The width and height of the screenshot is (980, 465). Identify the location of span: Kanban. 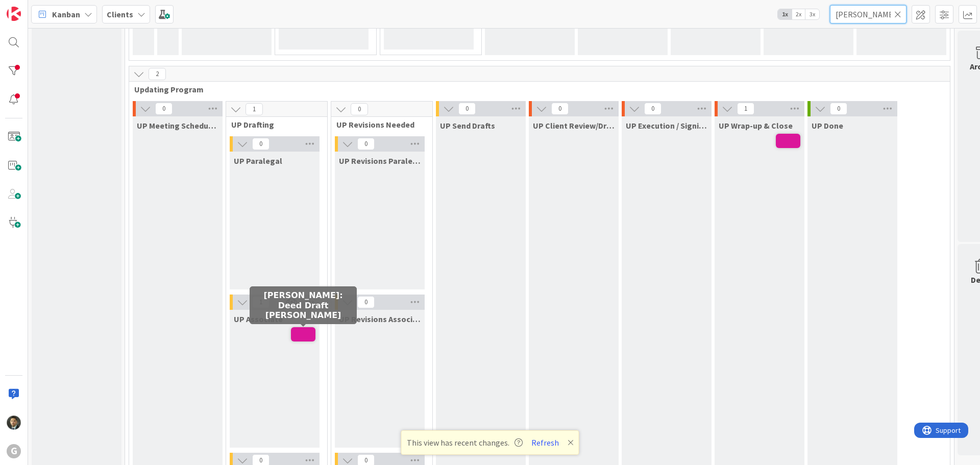
(66, 14).